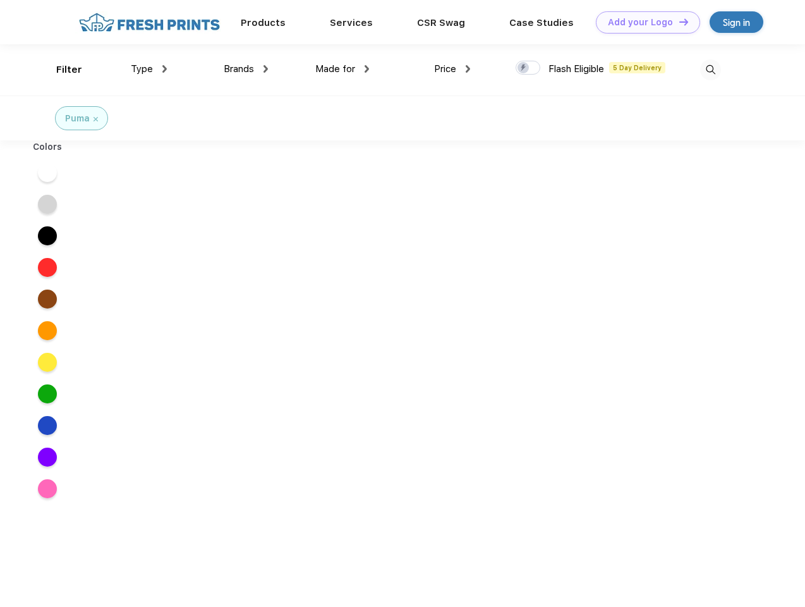 The image size is (805, 607). I want to click on span: Made for, so click(335, 69).